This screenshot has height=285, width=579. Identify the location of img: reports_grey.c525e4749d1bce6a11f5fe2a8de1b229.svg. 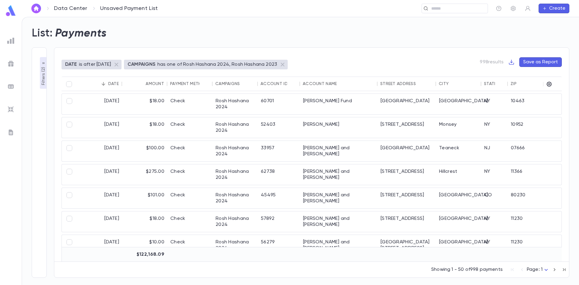
(11, 41).